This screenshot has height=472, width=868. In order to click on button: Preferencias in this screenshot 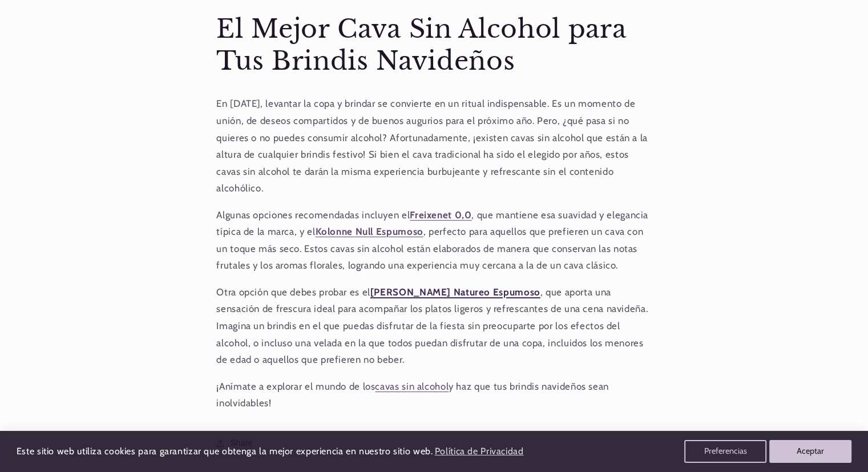, I will do `click(725, 452)`.